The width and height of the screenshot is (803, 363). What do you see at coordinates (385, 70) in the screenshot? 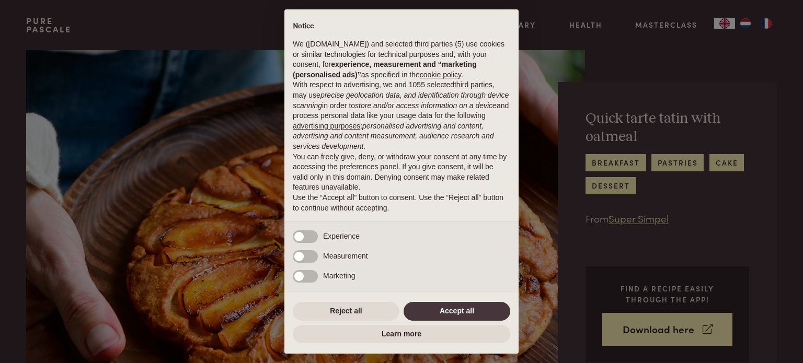
I see `strong: experience, measurement and “marketing (personalised ads)”` at bounding box center [385, 70].